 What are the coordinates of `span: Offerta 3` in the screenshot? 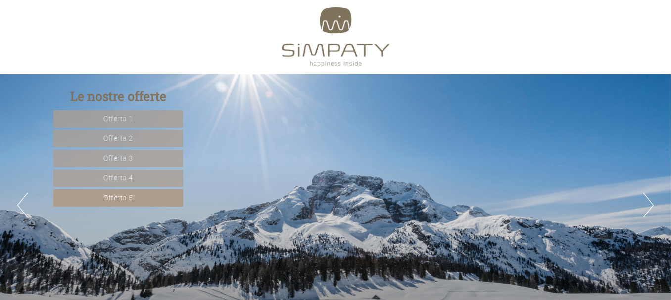 It's located at (118, 158).